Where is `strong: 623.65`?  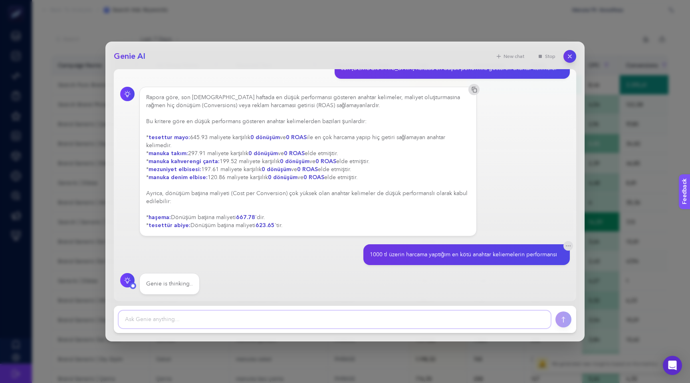
strong: 623.65 is located at coordinates (265, 225).